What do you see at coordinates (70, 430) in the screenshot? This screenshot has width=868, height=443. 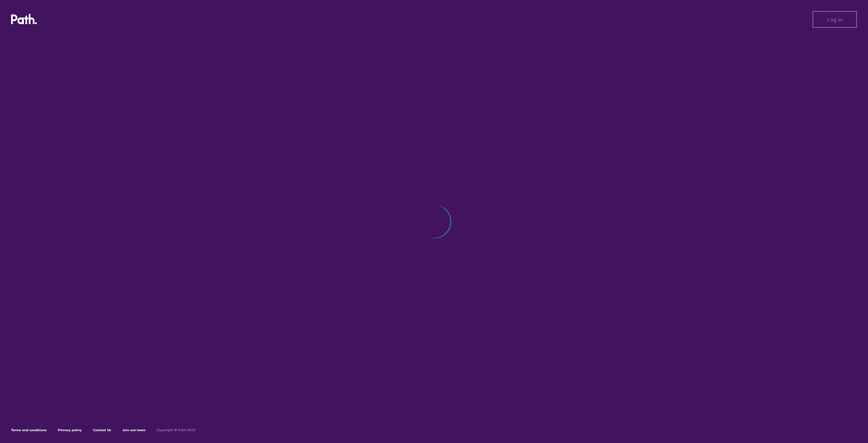 I see `a: Privacy policy` at bounding box center [70, 430].